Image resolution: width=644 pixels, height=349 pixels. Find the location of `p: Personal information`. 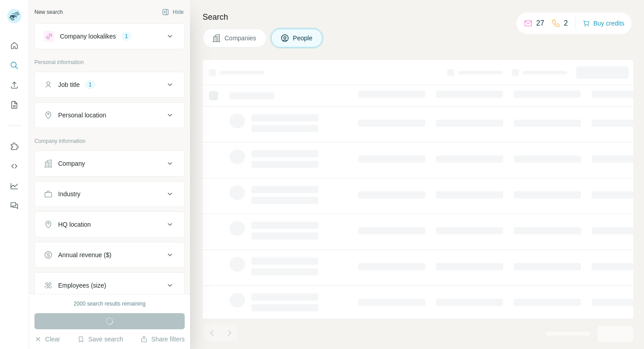

p: Personal information is located at coordinates (110, 62).